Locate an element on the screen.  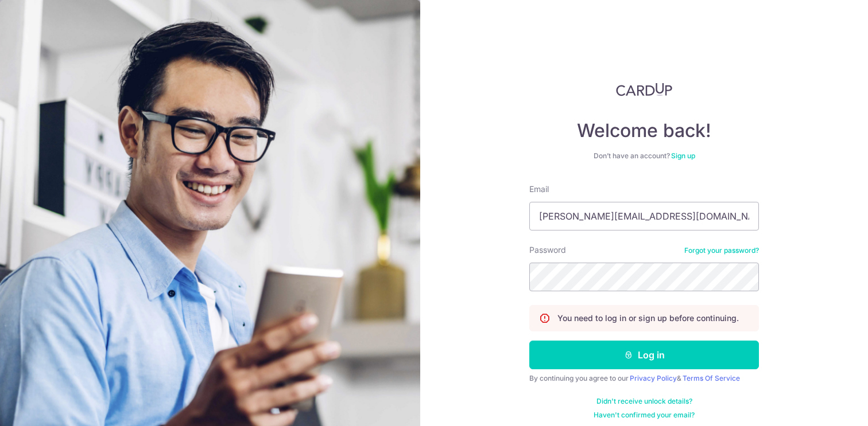
label: Password is located at coordinates (547, 250).